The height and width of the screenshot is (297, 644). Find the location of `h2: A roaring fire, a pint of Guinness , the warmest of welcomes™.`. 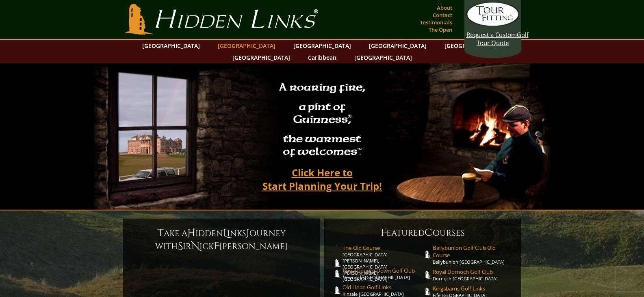

h2: A roaring fire, a pint of Guinness , the warmest of welcomes™. is located at coordinates (322, 121).